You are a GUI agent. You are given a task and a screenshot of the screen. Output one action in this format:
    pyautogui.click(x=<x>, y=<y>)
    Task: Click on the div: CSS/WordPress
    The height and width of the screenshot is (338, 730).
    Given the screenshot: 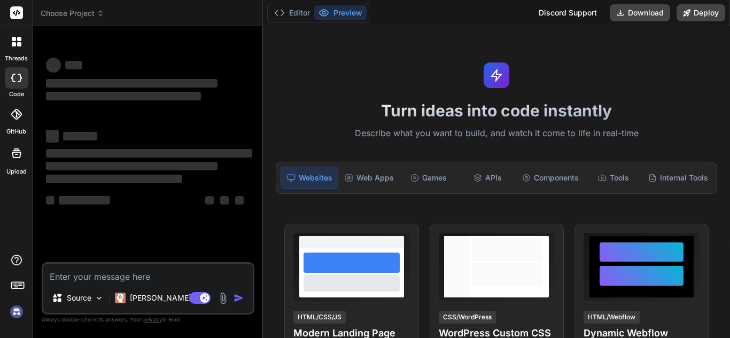 What is the action you would take?
    pyautogui.click(x=467, y=318)
    